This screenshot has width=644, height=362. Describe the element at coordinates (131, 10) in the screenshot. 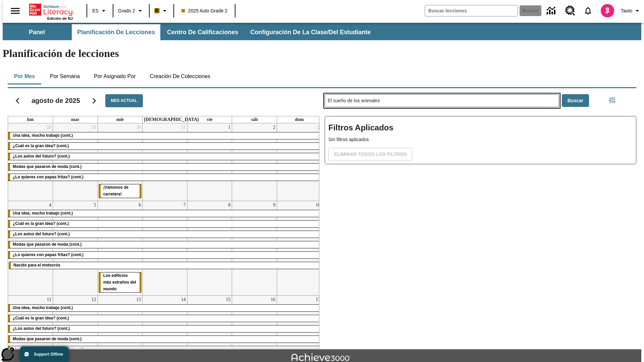

I see `button: Grado: Grado 2, Elige un grado` at that location.